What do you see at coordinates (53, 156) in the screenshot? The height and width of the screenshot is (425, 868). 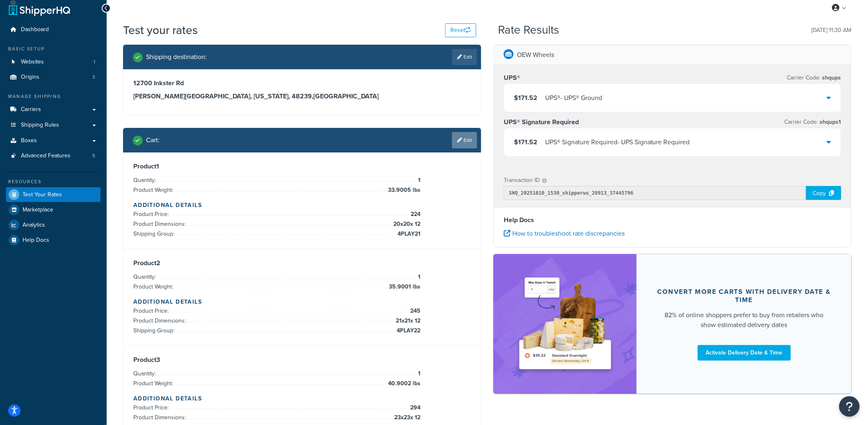 I see `a: Advanced Features5` at bounding box center [53, 156].